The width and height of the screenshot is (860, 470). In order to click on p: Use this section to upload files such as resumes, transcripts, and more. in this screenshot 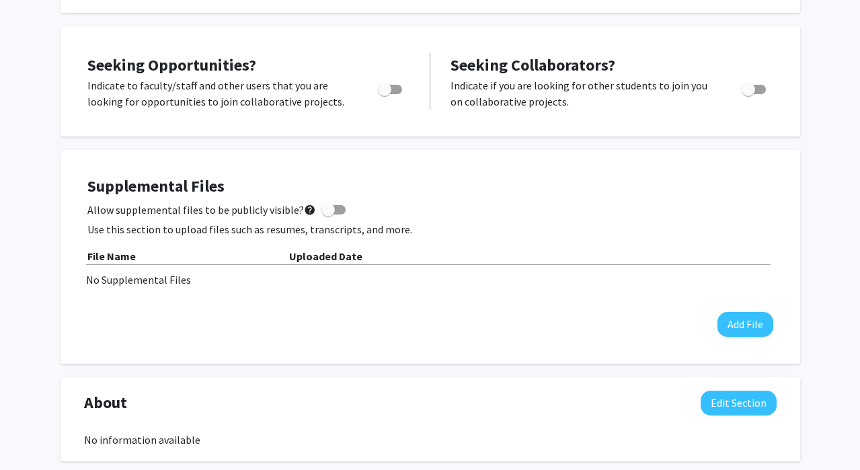, I will do `click(430, 229)`.